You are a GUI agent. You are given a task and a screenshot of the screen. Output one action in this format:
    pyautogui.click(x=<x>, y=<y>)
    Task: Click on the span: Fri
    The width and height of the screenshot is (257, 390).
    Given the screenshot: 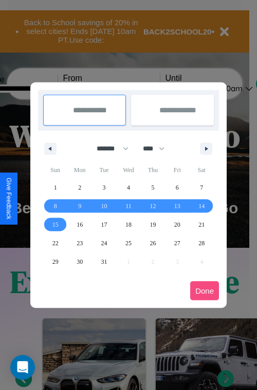 What is the action you would take?
    pyautogui.click(x=177, y=170)
    